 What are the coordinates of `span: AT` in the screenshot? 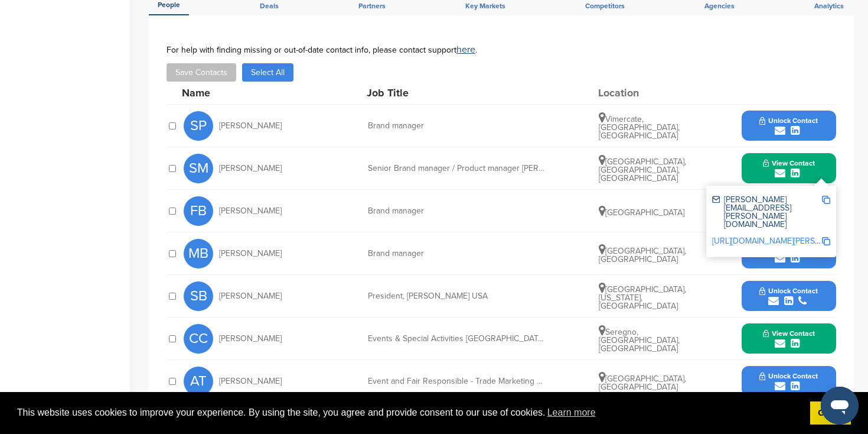 It's located at (198, 381).